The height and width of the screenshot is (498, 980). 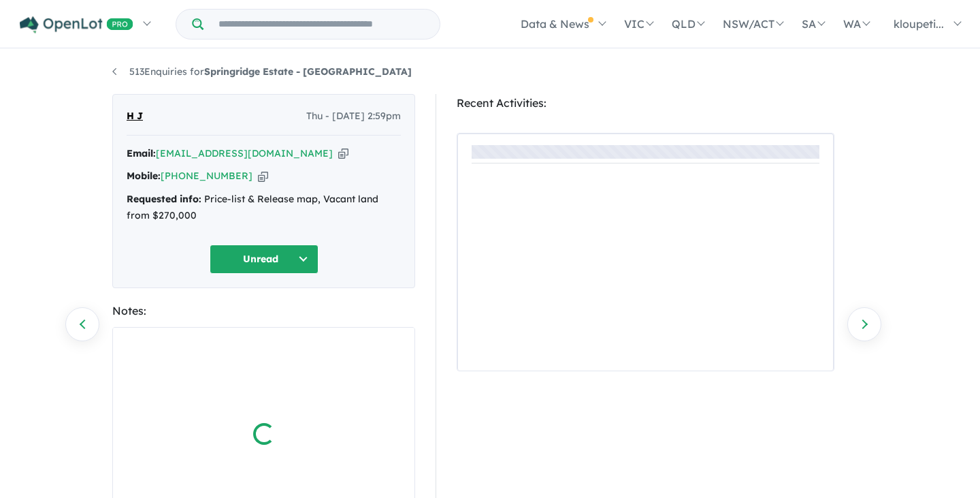 What do you see at coordinates (321, 24) in the screenshot?
I see `input: Try estate name, suburb, builder or developer` at bounding box center [321, 24].